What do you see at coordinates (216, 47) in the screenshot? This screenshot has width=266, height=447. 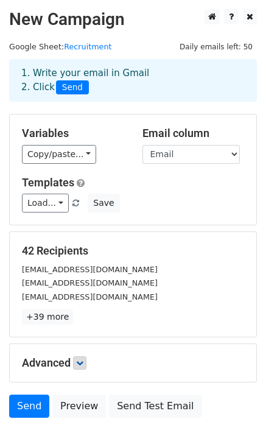 I see `span: Daily emails left: 50` at bounding box center [216, 47].